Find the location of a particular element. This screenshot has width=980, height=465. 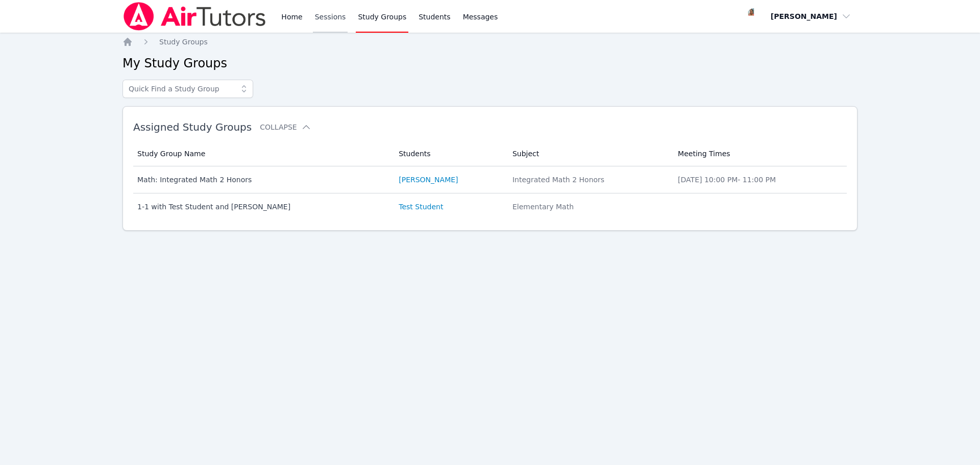

th: Subject is located at coordinates (589, 154).